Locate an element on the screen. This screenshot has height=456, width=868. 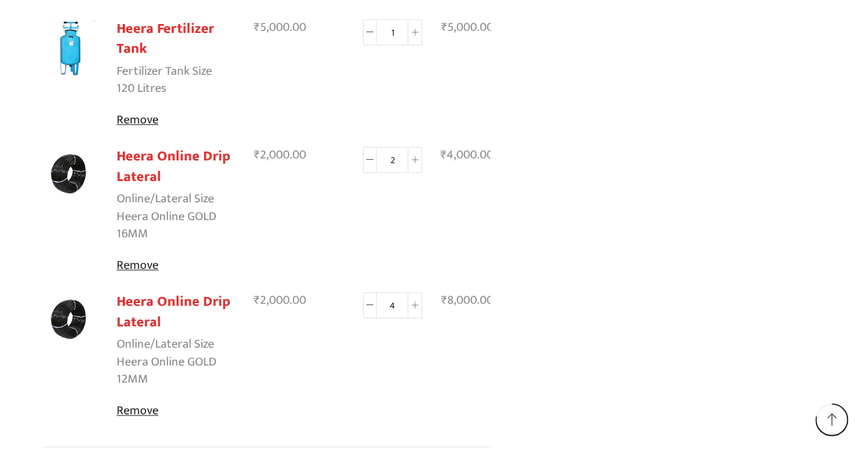
p: Heera Online GOLD 16MM is located at coordinates (176, 225).